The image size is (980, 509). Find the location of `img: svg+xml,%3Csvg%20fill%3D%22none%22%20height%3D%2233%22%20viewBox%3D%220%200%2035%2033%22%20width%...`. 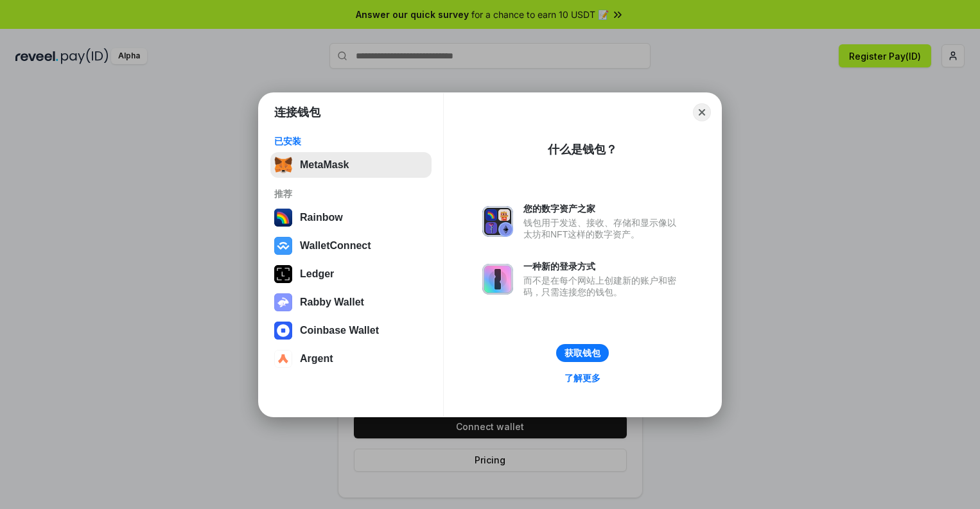

img: svg+xml,%3Csvg%20fill%3D%22none%22%20height%3D%2233%22%20viewBox%3D%220%200%2035%2033%22%20width%... is located at coordinates (283, 165).